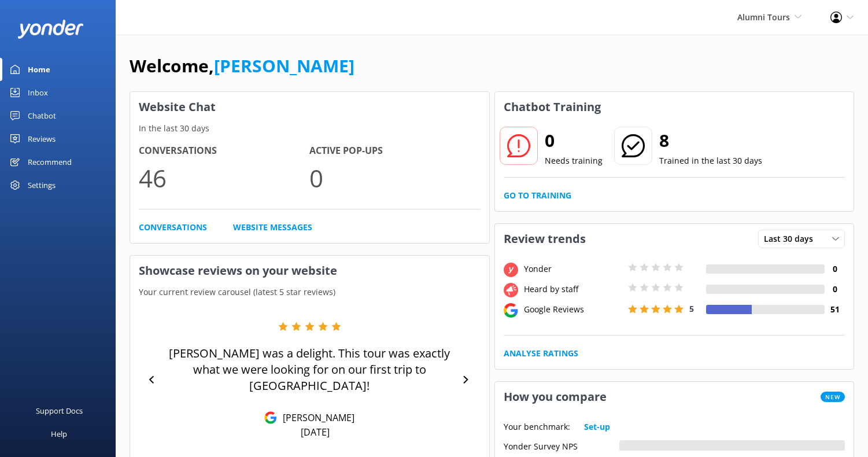 This screenshot has width=868, height=457. I want to click on p: 46, so click(223, 178).